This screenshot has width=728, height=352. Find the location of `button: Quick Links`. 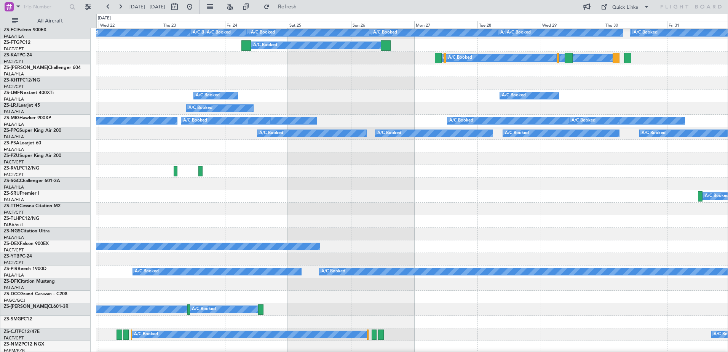

button: Quick Links is located at coordinates (625, 7).